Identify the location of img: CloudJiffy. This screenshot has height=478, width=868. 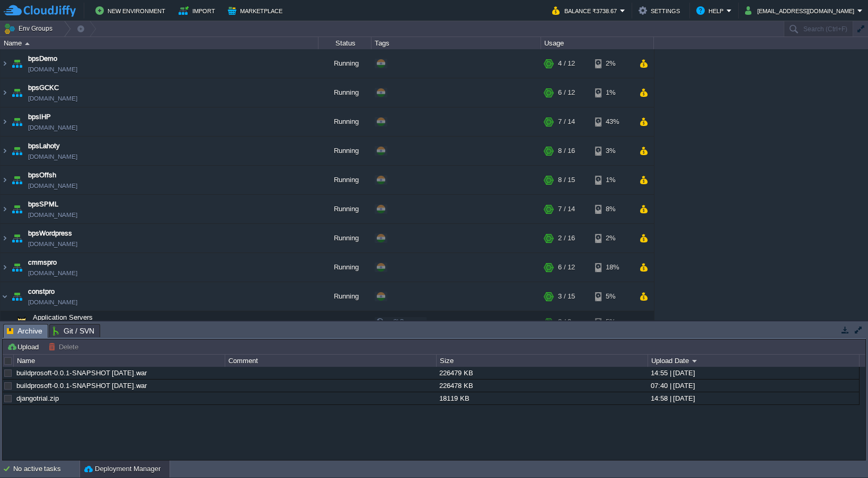
(40, 10).